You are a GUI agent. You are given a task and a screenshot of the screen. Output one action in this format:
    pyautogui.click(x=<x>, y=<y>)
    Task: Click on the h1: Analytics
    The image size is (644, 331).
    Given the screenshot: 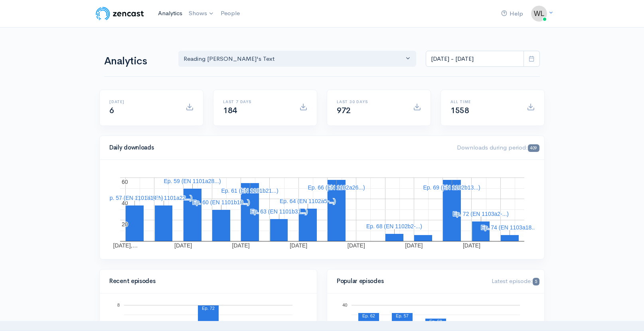 What is the action you would take?
    pyautogui.click(x=136, y=61)
    